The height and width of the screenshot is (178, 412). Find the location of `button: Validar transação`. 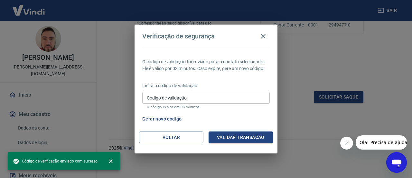

button: Validar transação is located at coordinates (241, 137).